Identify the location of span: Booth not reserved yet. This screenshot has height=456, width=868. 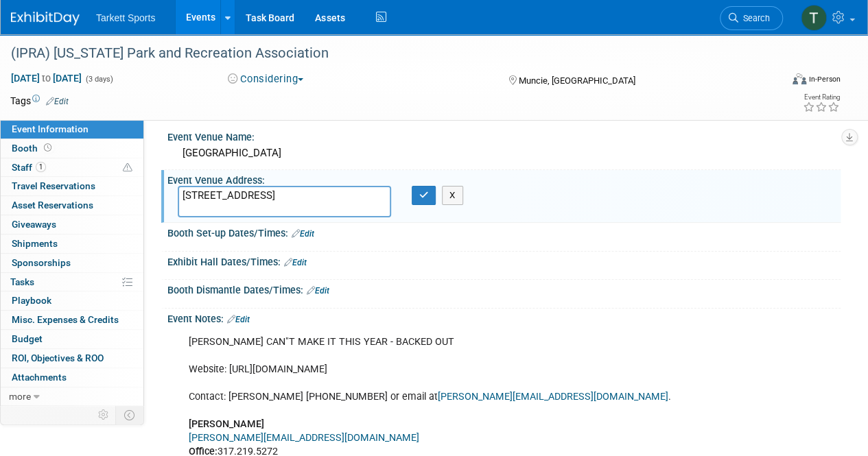
(47, 148).